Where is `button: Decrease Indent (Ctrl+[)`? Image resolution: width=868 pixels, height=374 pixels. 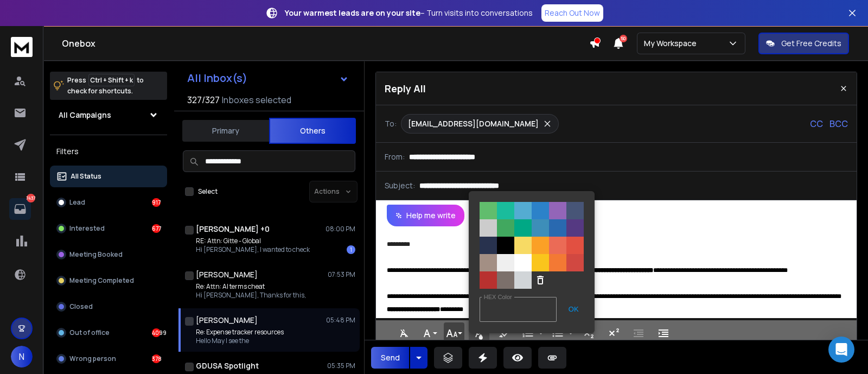
button: Decrease Indent (Ctrl+[) is located at coordinates (638, 333).